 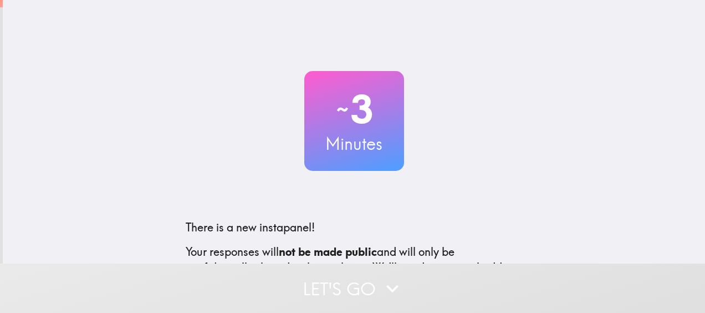 I want to click on span: There is a new instapanel!, so click(x=250, y=227).